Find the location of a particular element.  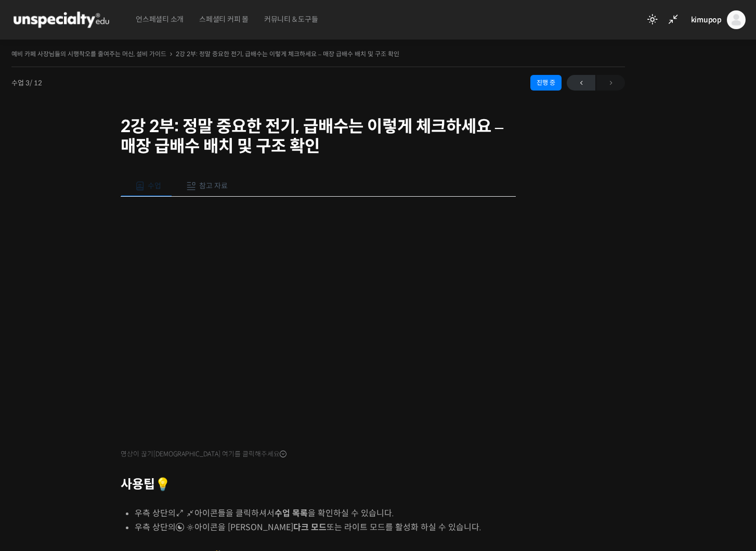

b: 수업 목록 is located at coordinates (291, 513).